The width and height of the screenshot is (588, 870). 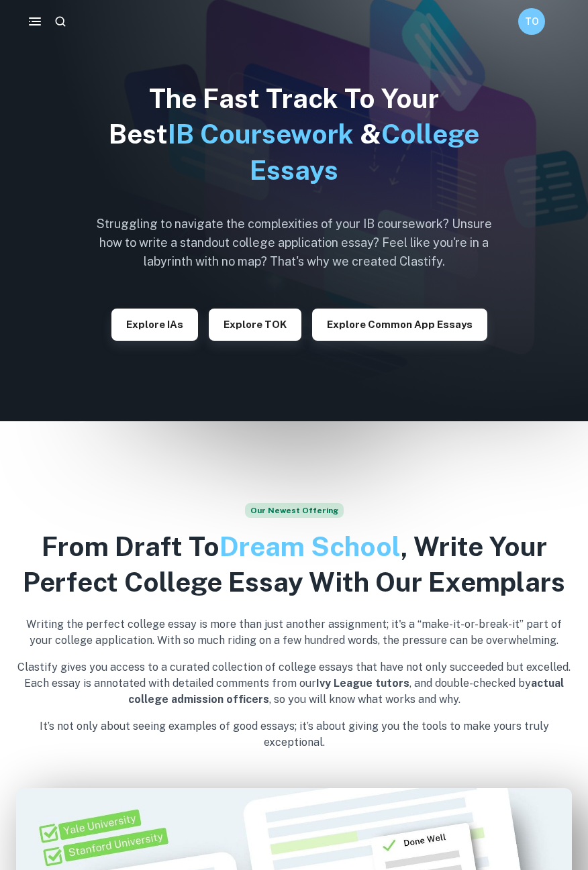 What do you see at coordinates (531, 21) in the screenshot?
I see `button: TO` at bounding box center [531, 21].